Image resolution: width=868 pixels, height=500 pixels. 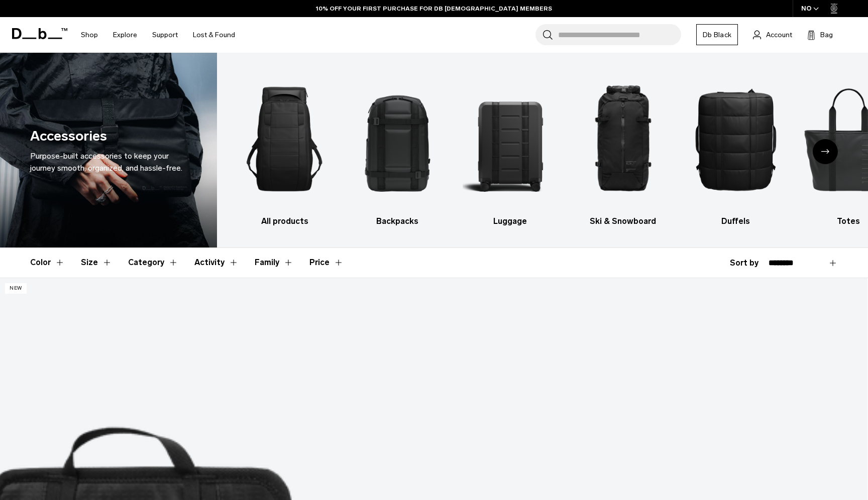 What do you see at coordinates (158, 35) in the screenshot?
I see `nav: Main Navigation` at bounding box center [158, 35].